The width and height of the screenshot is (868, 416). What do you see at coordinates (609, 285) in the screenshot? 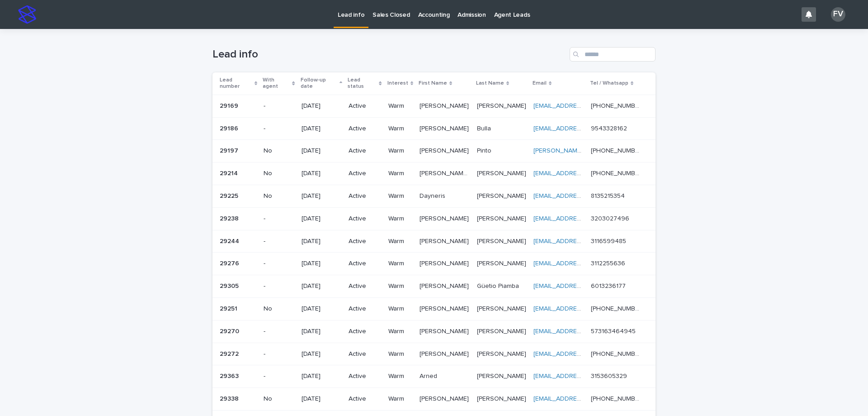
I see `p: 6013236177` at bounding box center [609, 285].